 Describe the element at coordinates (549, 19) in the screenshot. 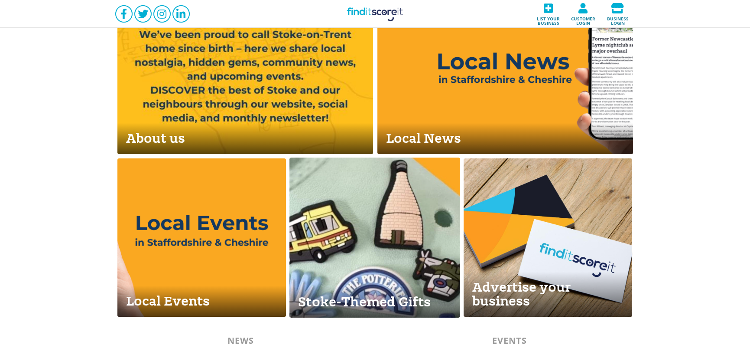

I see `span: List your business` at that location.